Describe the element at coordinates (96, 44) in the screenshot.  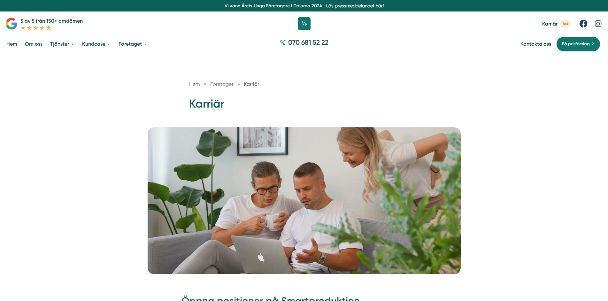
I see `a: Kundcase` at that location.